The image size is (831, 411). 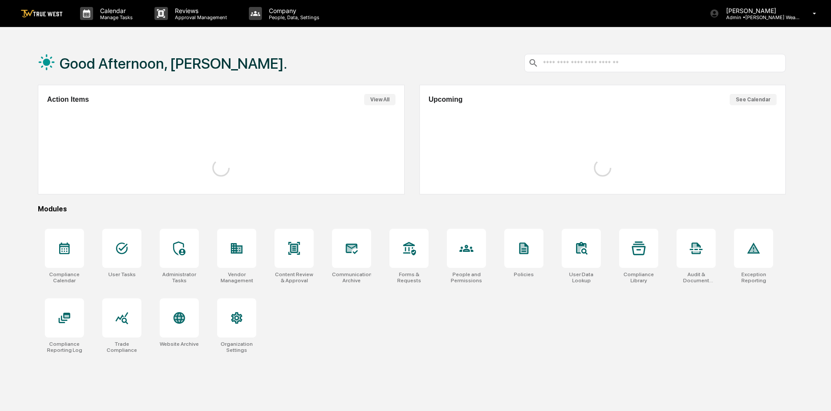 What do you see at coordinates (351, 277) in the screenshot?
I see `div: Communications Archive` at bounding box center [351, 277].